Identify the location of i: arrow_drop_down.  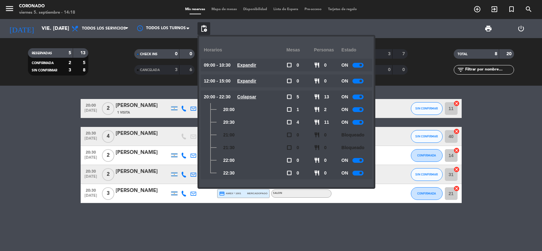
(63, 29).